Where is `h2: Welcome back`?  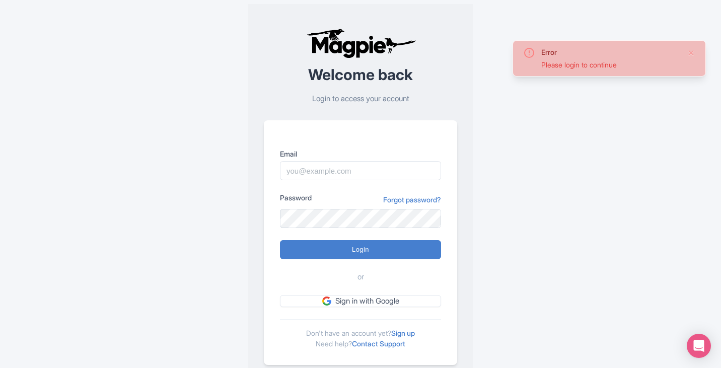 h2: Welcome back is located at coordinates (360, 74).